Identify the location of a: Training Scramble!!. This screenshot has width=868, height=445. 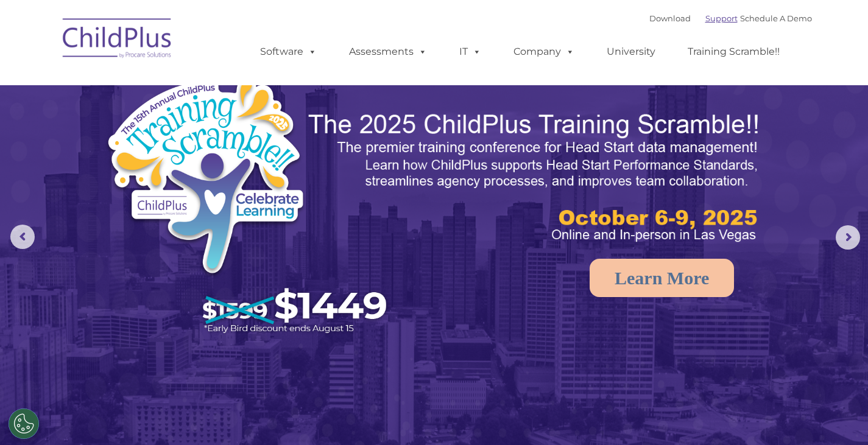
(734, 51).